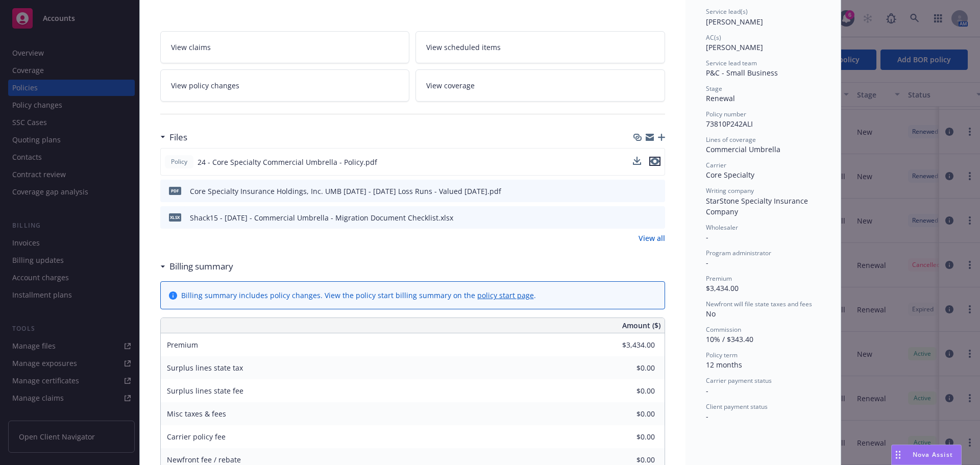  I want to click on a: policy start page, so click(505, 295).